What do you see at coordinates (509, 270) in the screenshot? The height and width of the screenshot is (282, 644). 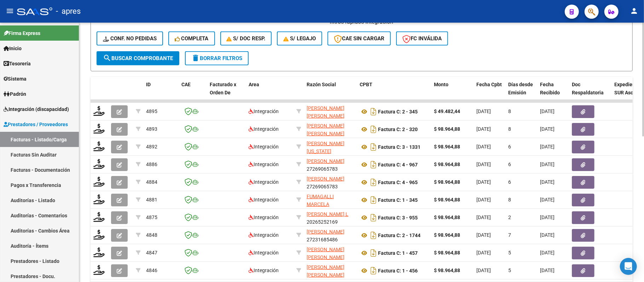 I see `span: 5` at bounding box center [509, 270].